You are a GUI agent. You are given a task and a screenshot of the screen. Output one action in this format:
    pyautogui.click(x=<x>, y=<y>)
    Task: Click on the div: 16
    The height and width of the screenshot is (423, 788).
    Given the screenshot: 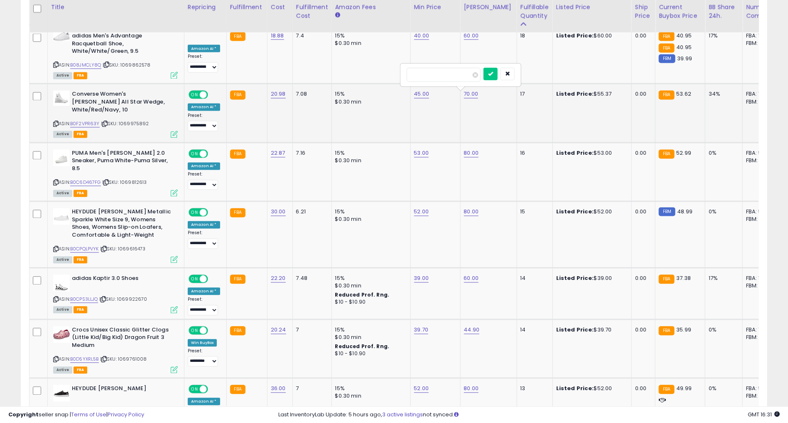 What is the action you would take?
    pyautogui.click(x=534, y=153)
    